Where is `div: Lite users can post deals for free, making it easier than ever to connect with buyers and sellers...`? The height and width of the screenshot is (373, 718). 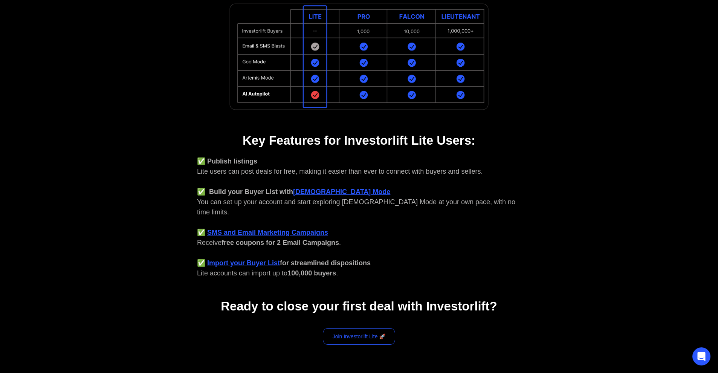
div: Lite users can post deals for free, making it easier than ever to connect with buyers and sellers... is located at coordinates (359, 217).